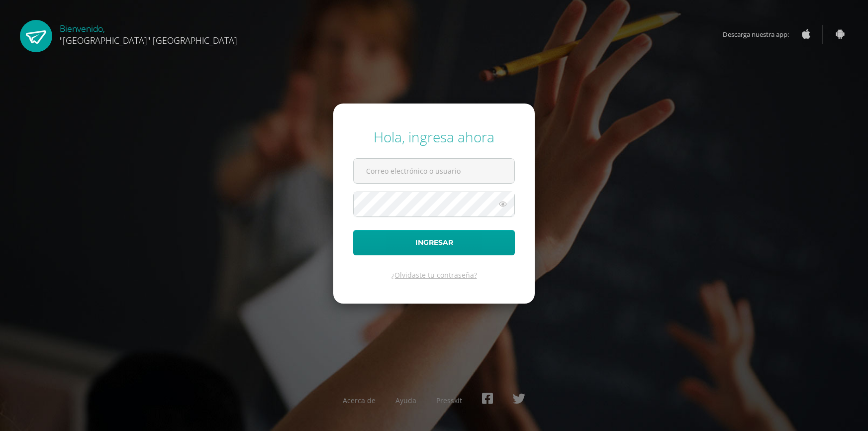  Describe the element at coordinates (761, 34) in the screenshot. I see `span: Descarga nuestra app:` at that location.